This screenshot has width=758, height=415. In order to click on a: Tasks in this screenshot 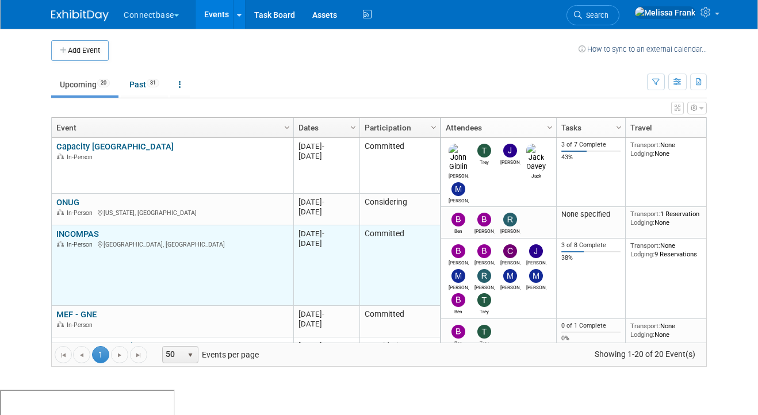, I will do `click(590, 128)`.